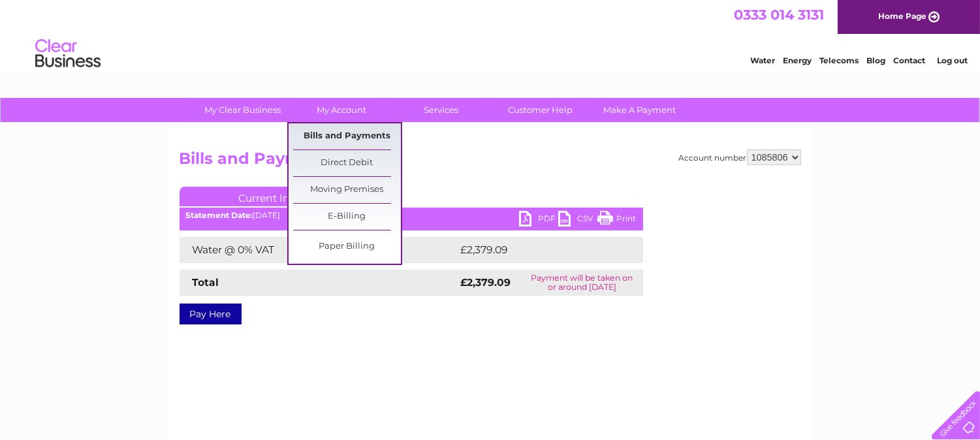  What do you see at coordinates (277, 197) in the screenshot?
I see `a: Current Invoice` at bounding box center [277, 197].